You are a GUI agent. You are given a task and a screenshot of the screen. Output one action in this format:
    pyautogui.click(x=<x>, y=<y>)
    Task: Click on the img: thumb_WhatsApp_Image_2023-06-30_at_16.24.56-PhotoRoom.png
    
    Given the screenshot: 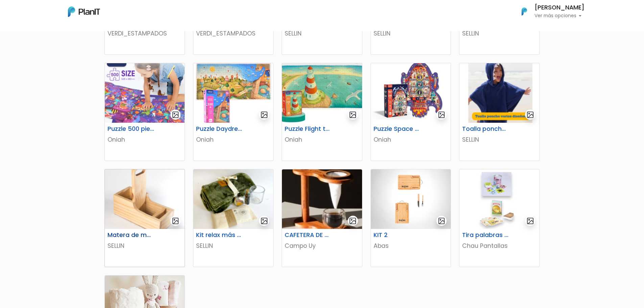 What is the action you would take?
    pyautogui.click(x=411, y=199)
    